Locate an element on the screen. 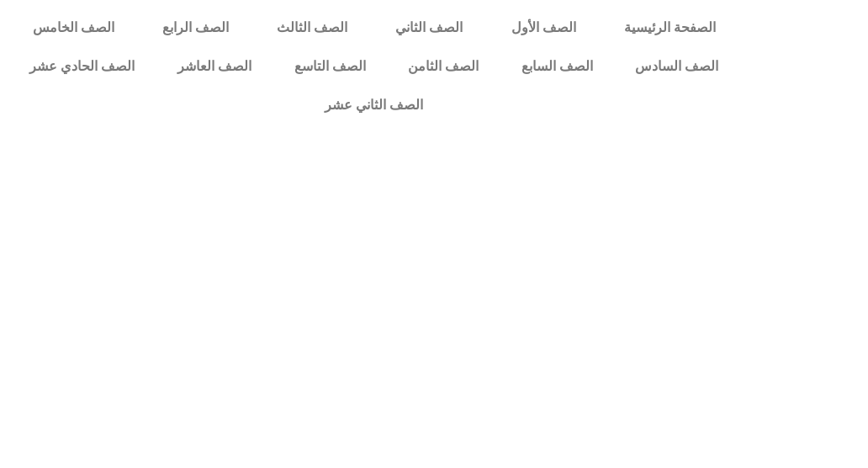 This screenshot has width=868, height=468. a: الصف التاسع is located at coordinates (330, 66).